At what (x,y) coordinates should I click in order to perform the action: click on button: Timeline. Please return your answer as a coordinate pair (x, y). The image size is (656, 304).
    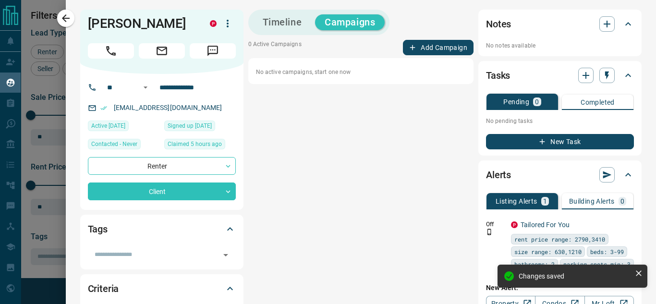
    Looking at the image, I should click on (283, 22).